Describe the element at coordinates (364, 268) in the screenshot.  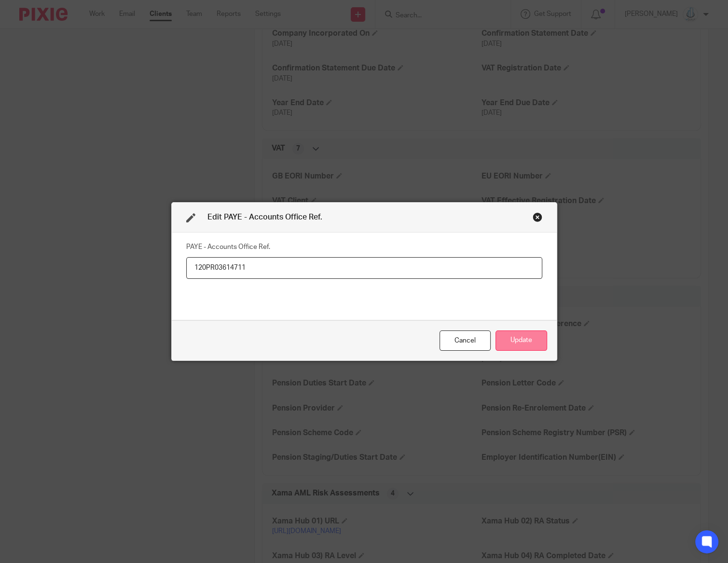
I see `input: PAYE - Accounts Office Ref.` at that location.